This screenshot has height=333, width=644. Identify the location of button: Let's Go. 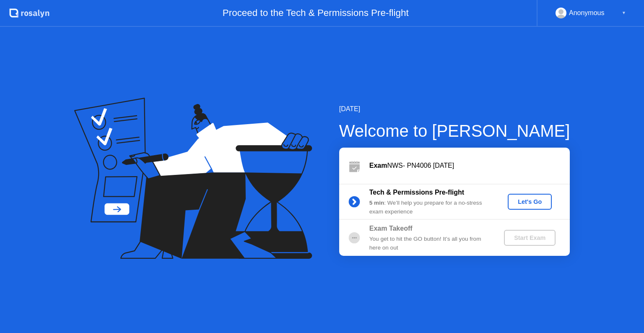
(530, 202).